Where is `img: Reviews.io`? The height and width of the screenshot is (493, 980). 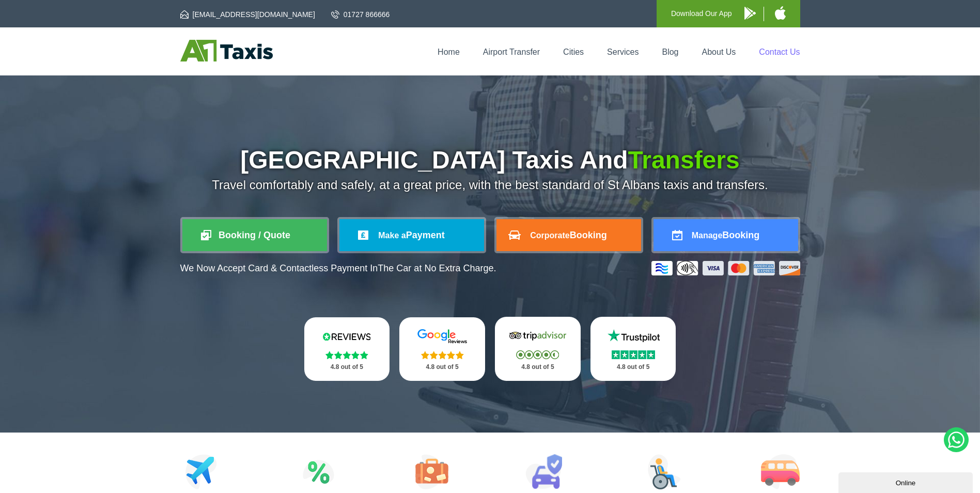 img: Reviews.io is located at coordinates (346, 337).